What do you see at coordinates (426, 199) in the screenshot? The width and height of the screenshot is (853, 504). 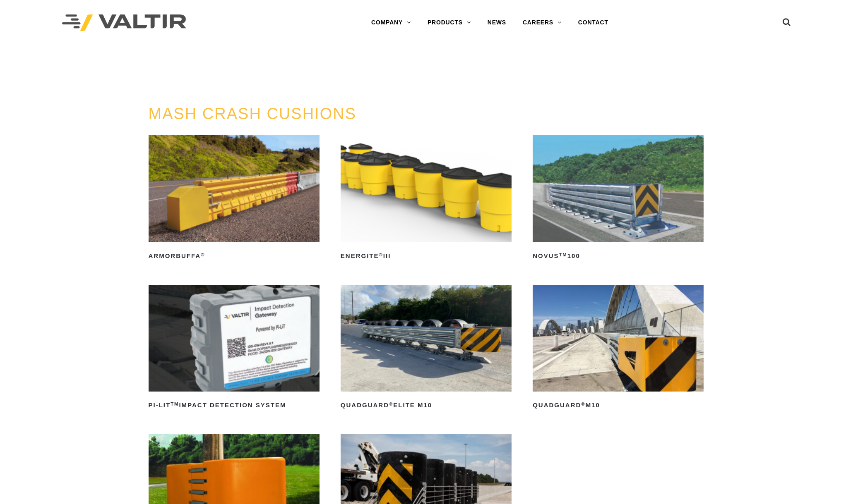 I see `a: ENERGITE®III` at bounding box center [426, 199].